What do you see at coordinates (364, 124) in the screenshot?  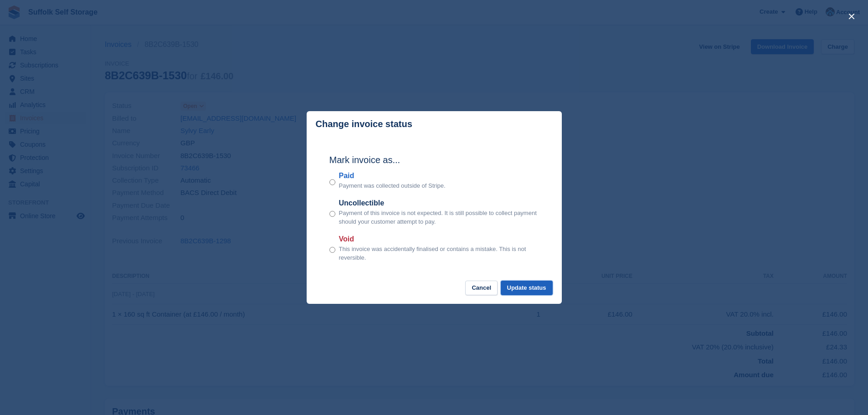 I see `p: Change invoice status` at bounding box center [364, 124].